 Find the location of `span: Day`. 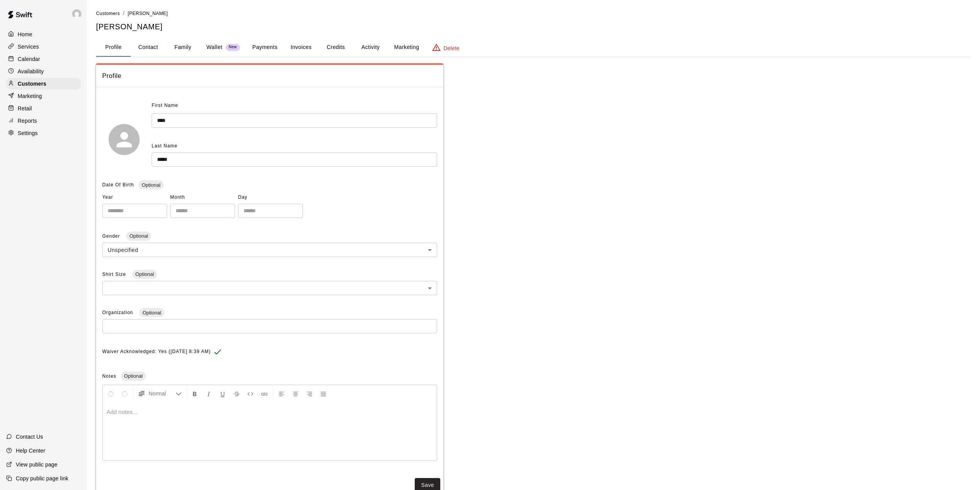

span: Day is located at coordinates (270, 198).